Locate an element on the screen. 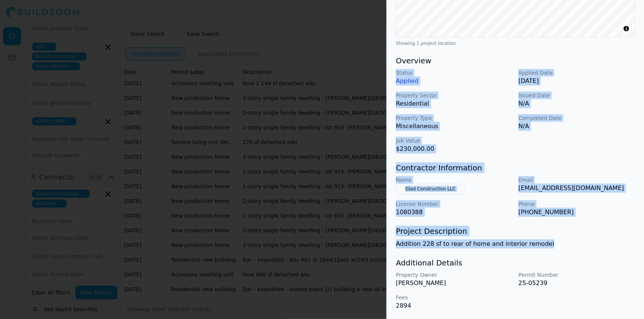  p: Miscellaneous is located at coordinates (454, 126).